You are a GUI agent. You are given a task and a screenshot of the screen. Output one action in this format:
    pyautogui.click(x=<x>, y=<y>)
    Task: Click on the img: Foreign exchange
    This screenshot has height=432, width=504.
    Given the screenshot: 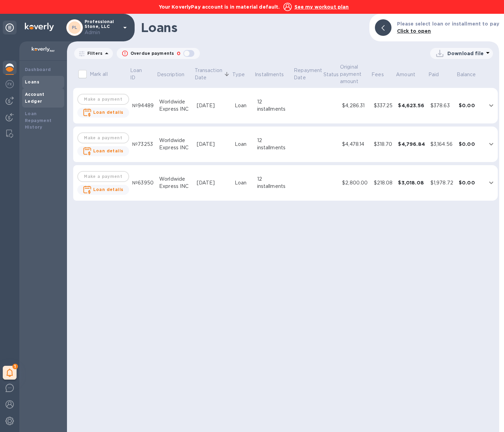 What is the action you would take?
    pyautogui.click(x=10, y=84)
    